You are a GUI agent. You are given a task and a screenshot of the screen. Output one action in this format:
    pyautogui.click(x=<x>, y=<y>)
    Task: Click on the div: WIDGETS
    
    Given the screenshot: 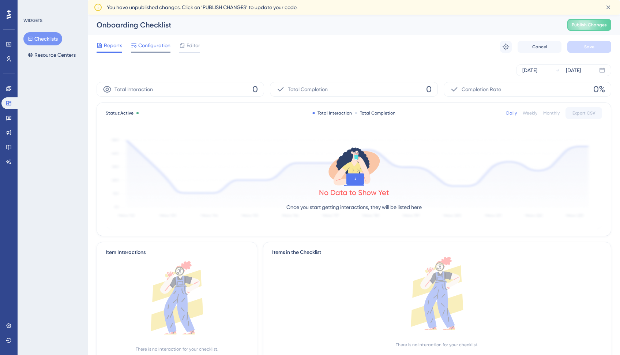 What is the action you would take?
    pyautogui.click(x=33, y=20)
    